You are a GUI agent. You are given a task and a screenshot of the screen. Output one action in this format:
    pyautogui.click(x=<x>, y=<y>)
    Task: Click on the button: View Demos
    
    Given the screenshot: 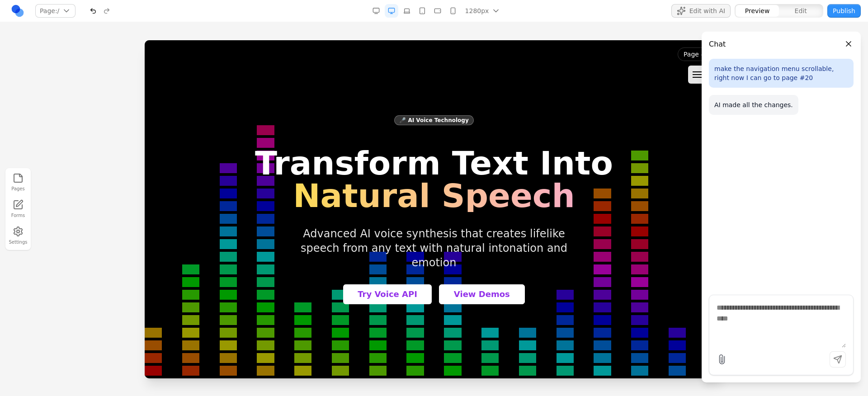 What is the action you would take?
    pyautogui.click(x=337, y=254)
    